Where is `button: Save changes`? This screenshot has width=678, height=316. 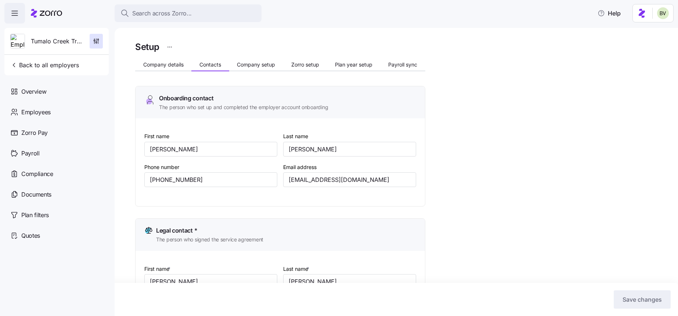
button: Save changes is located at coordinates (642, 299).